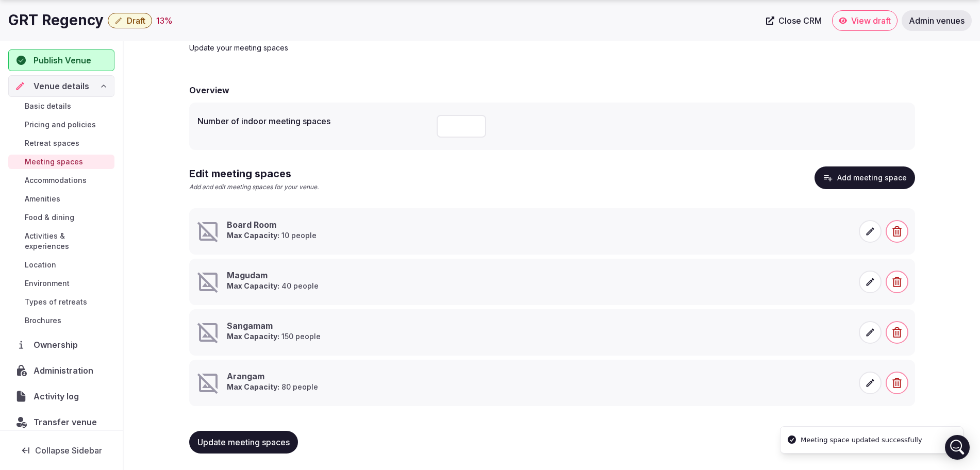 The height and width of the screenshot is (470, 980). I want to click on h3: Board Room, so click(272, 224).